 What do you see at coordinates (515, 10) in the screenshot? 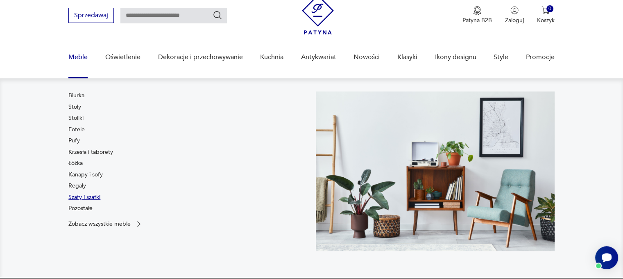
I see `img: Ikonka użytkownika` at bounding box center [515, 10].